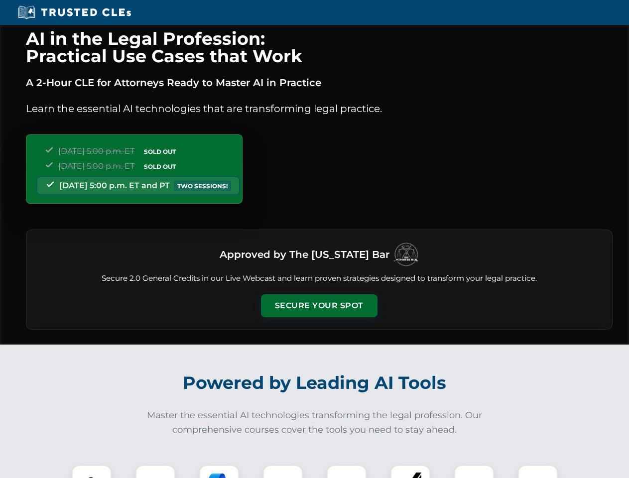  I want to click on p: Learn the essential AI technologies that are transforming legal practice., so click(319, 109).